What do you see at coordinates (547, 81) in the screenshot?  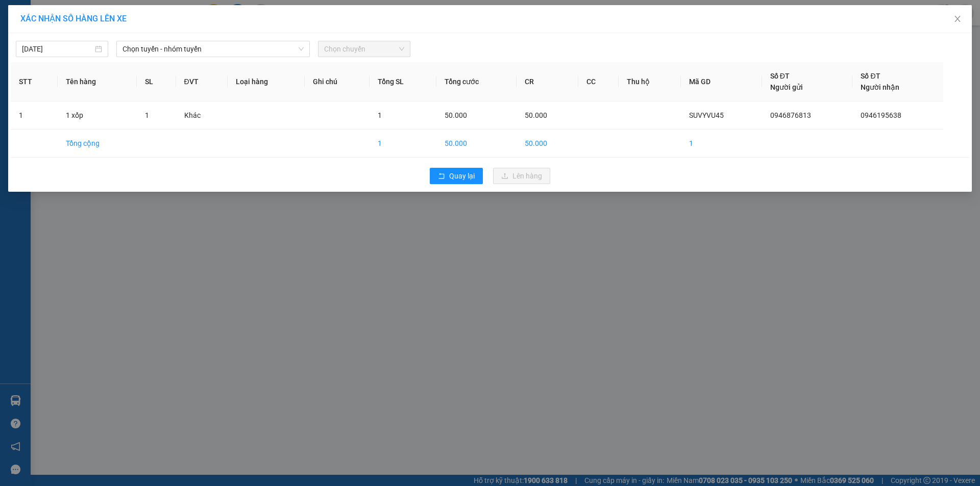 I see `th: CR` at bounding box center [547, 81].